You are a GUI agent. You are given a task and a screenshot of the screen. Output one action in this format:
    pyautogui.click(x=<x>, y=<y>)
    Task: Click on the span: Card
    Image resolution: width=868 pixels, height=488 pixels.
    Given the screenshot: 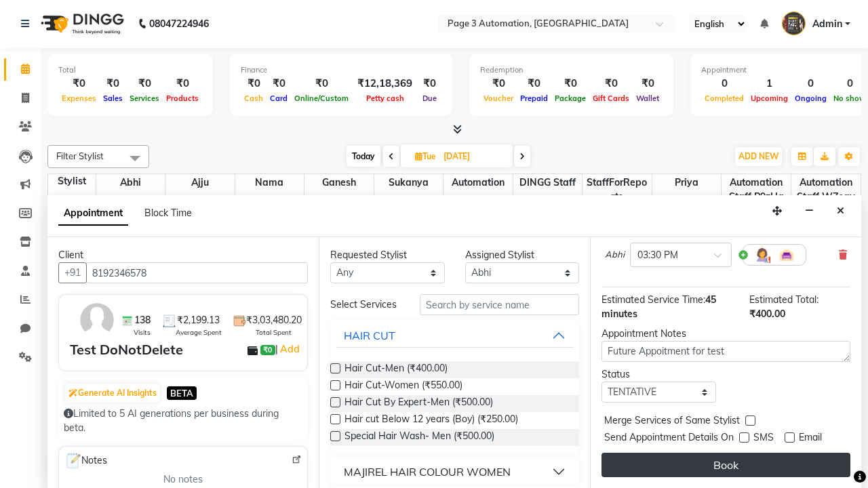 What is the action you would take?
    pyautogui.click(x=278, y=98)
    